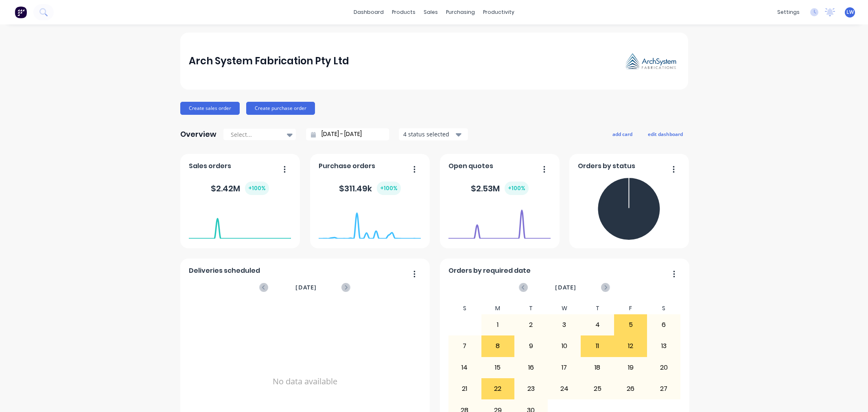  Describe the element at coordinates (651, 61) in the screenshot. I see `img: Arch System Fabrication Pty Ltd` at that location.